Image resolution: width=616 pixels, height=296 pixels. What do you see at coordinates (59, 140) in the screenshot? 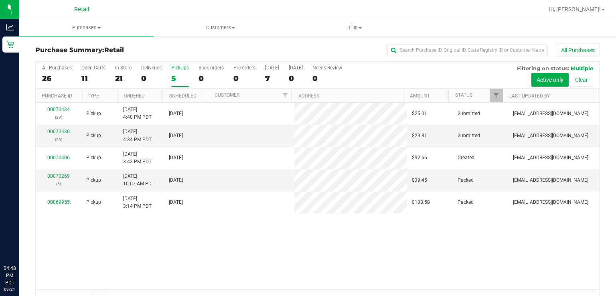
I see `p: (28)` at bounding box center [59, 140].